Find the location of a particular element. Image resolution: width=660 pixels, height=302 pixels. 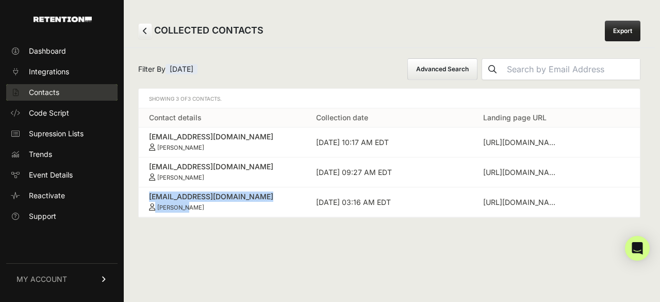

span: Reactivate is located at coordinates (47, 195).